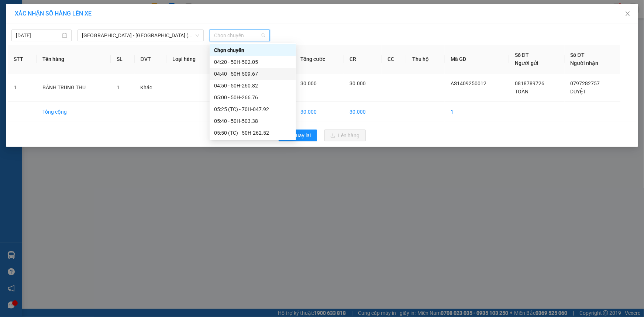 The height and width of the screenshot is (317, 644). What do you see at coordinates (253, 62) in the screenshot?
I see `div: 04:20 - 50H-502.05` at bounding box center [253, 62].